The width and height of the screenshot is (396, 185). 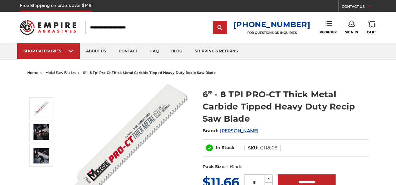 I want to click on span: Reorder, so click(x=328, y=32).